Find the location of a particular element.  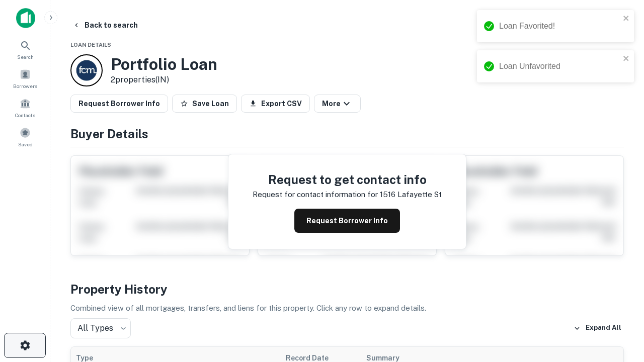

a: Saved is located at coordinates (25, 137).